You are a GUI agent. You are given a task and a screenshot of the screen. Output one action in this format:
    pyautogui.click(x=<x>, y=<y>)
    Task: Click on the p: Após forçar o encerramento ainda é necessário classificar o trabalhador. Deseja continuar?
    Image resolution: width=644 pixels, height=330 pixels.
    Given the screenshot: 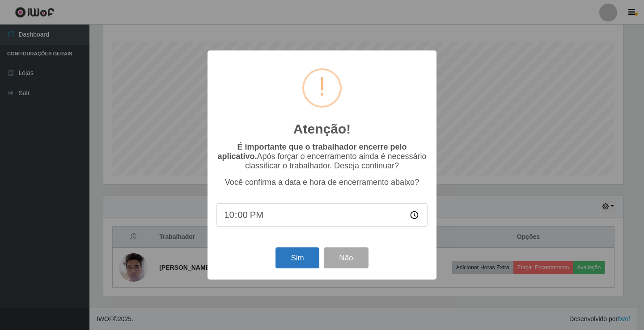 What is the action you would take?
    pyautogui.click(x=322, y=156)
    